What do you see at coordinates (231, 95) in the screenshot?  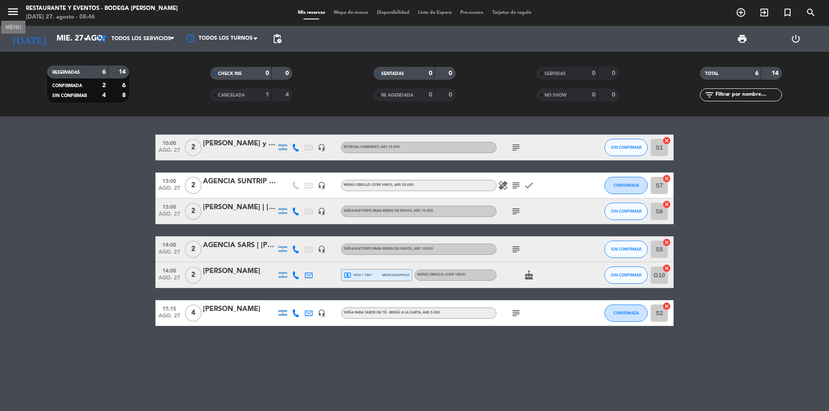 I see `span: CANCELADA` at bounding box center [231, 95].